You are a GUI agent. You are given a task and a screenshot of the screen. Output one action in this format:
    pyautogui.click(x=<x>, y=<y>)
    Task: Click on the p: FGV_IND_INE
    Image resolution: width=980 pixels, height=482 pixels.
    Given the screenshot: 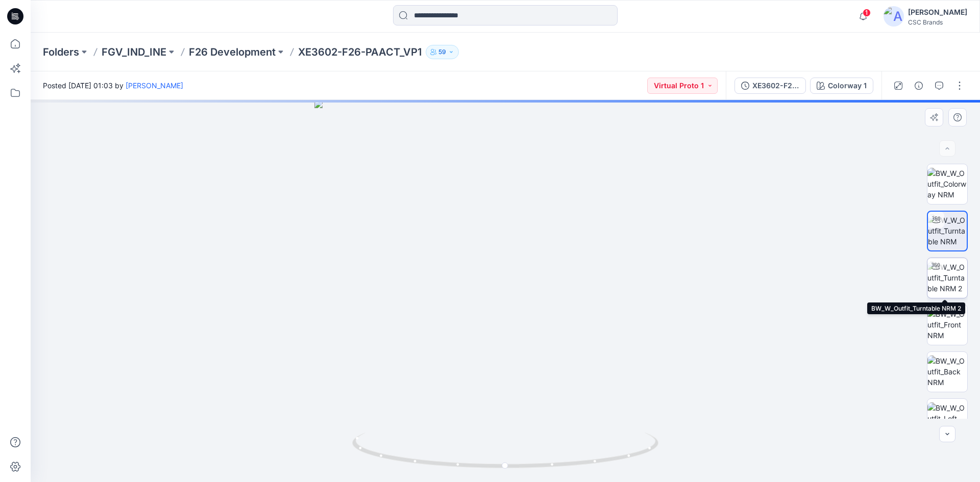 What is the action you would take?
    pyautogui.click(x=133, y=52)
    